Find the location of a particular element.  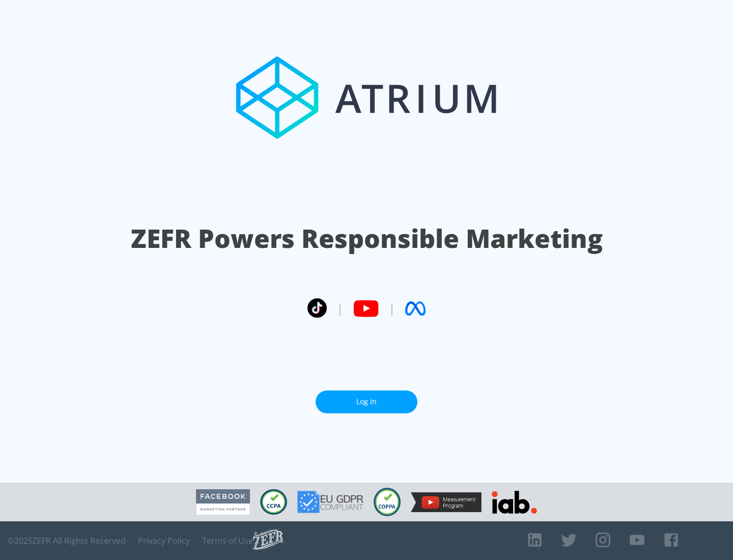

img: IAB is located at coordinates (514, 502).